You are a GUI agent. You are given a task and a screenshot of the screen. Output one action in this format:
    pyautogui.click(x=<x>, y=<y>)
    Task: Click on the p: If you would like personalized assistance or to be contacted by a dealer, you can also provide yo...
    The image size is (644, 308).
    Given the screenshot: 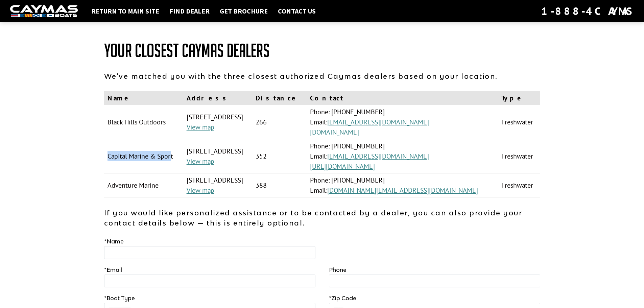 What is the action you would take?
    pyautogui.click(x=322, y=218)
    